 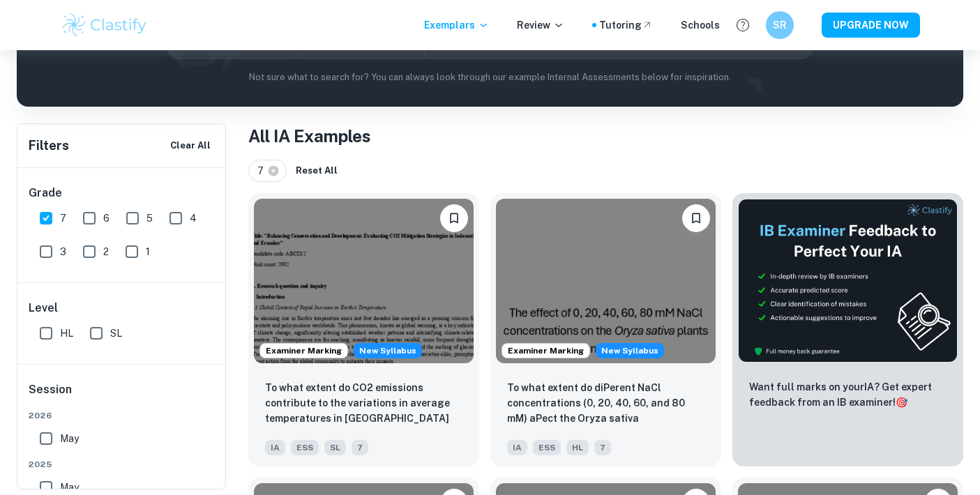 What do you see at coordinates (122, 308) in the screenshot?
I see `h6: Level` at bounding box center [122, 308].